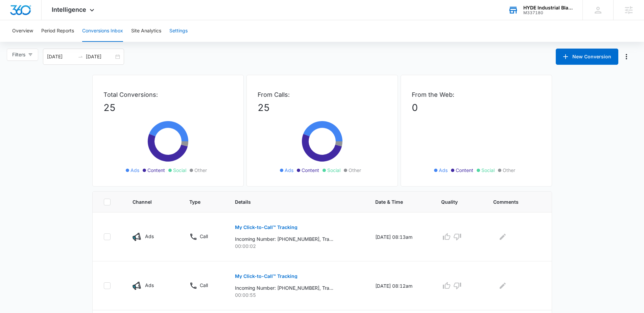  What do you see at coordinates (292, 202) in the screenshot?
I see `span: Details` at bounding box center [292, 202].